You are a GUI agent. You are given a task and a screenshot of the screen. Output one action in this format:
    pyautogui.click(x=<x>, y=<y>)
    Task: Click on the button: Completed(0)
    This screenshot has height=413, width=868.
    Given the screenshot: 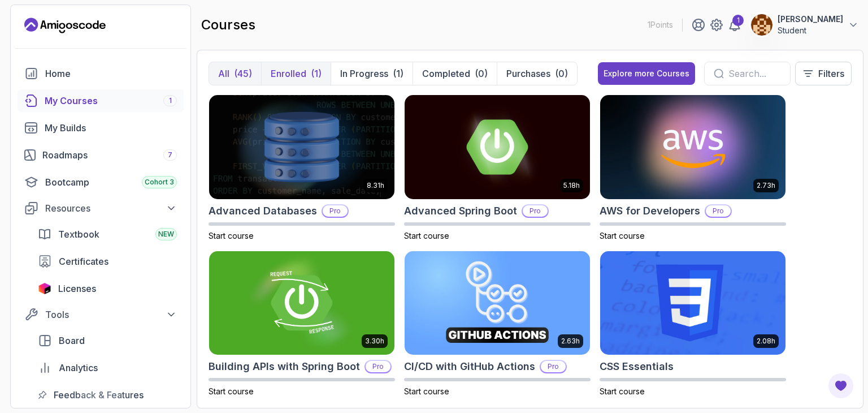 What is the action you would take?
    pyautogui.click(x=455, y=74)
    